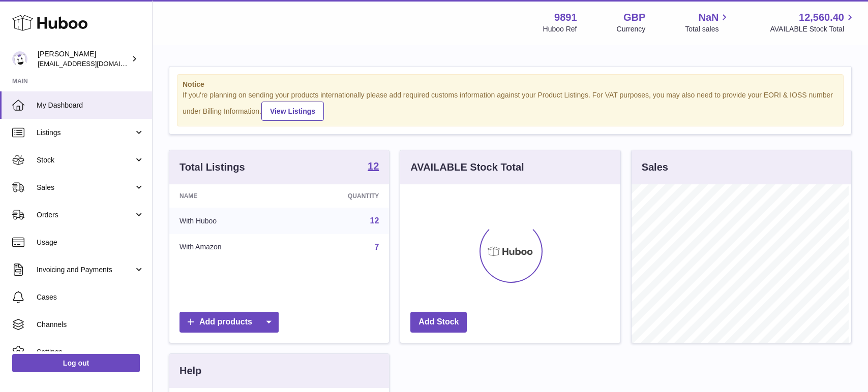 The height and width of the screenshot is (392, 868). I want to click on span: Orders, so click(85, 215).